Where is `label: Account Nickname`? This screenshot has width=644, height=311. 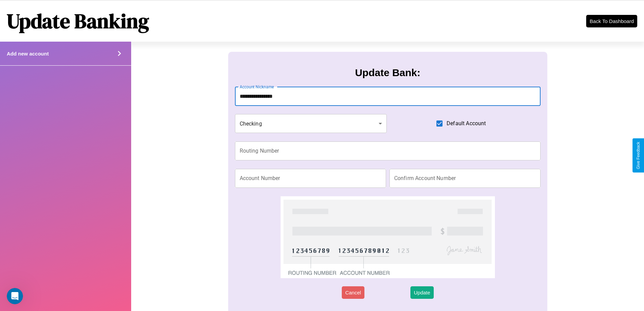 label: Account Nickname is located at coordinates (257, 86).